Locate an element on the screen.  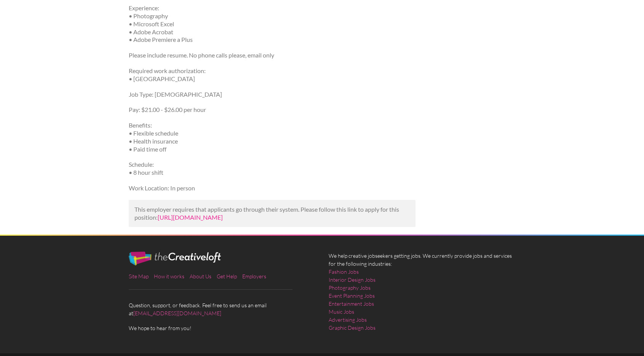
a: Graphic Design Jobs is located at coordinates (351, 327).